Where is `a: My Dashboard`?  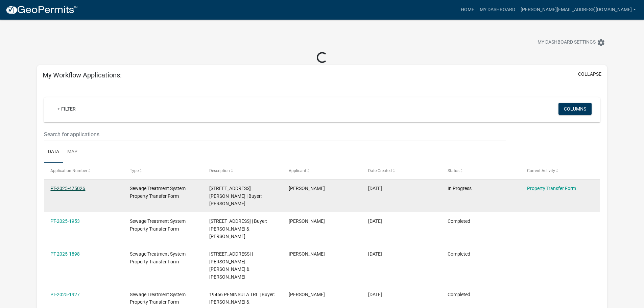
a: My Dashboard is located at coordinates (497, 9).